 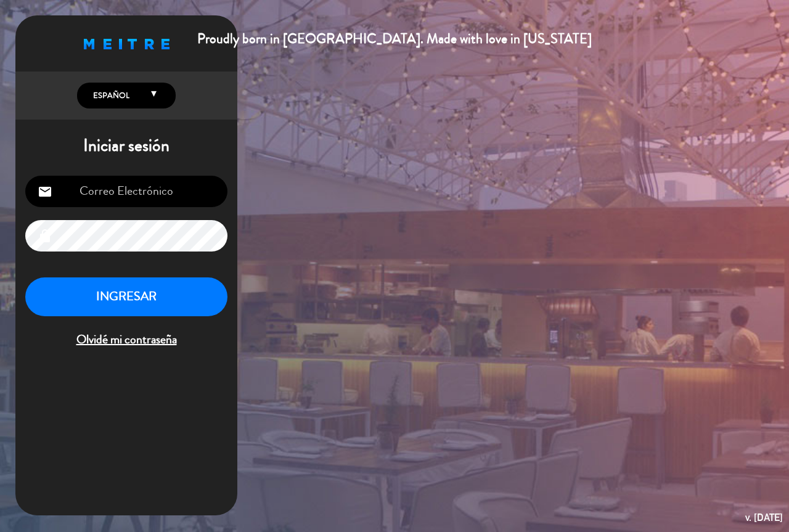 I want to click on input: Correo Electrónico, so click(x=126, y=191).